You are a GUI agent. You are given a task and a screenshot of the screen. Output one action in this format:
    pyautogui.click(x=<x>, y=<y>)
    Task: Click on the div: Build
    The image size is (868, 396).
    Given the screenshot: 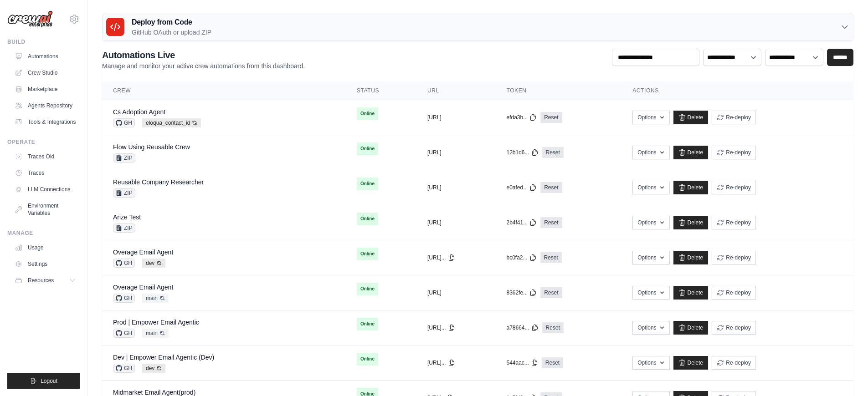 What is the action you would take?
    pyautogui.click(x=43, y=42)
    